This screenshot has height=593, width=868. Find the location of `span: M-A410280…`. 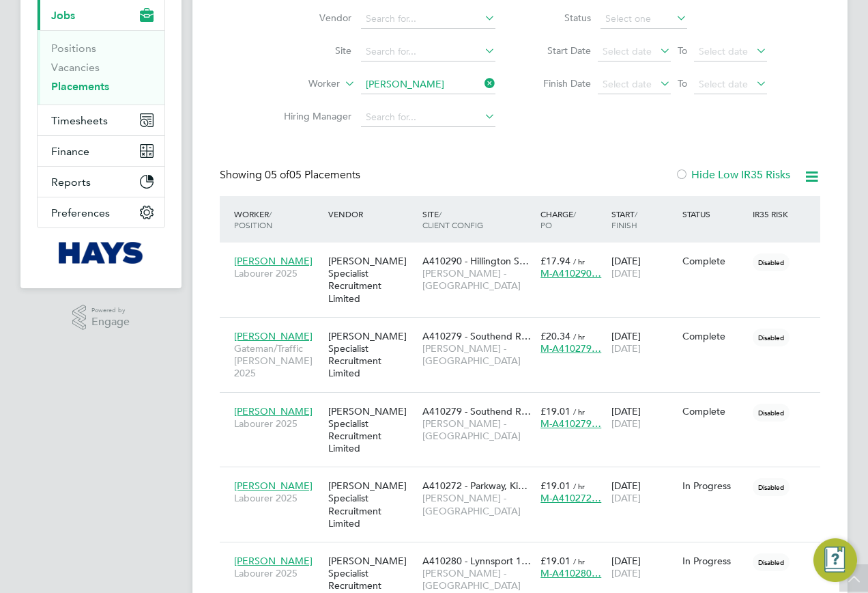

span: M-A410280… is located at coordinates (570, 573).